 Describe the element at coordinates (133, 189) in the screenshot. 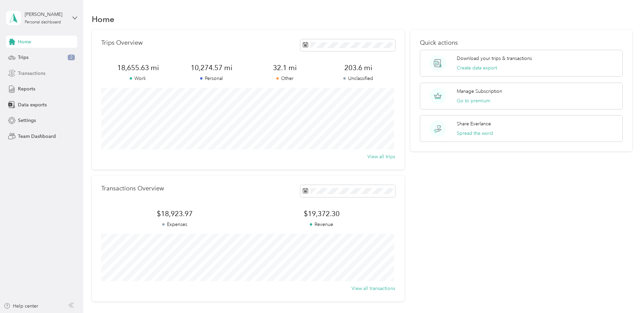

I see `p: Transactions Overview` at that location.